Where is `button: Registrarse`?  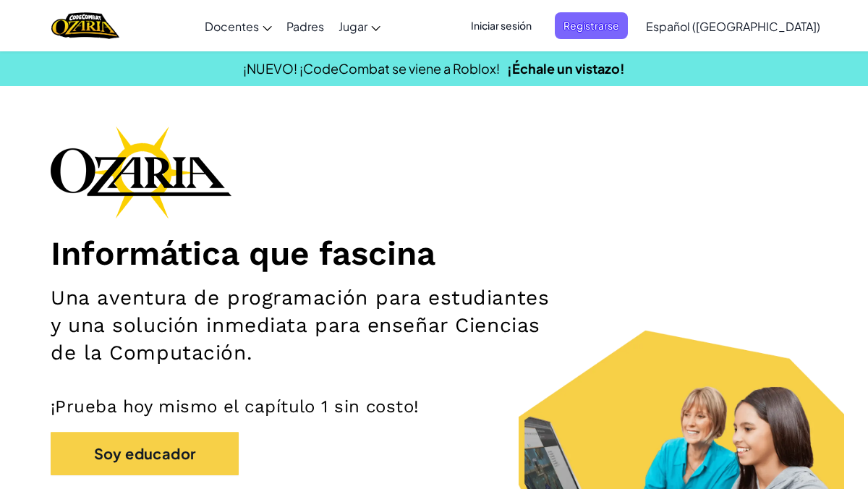 button: Registrarse is located at coordinates (591, 26).